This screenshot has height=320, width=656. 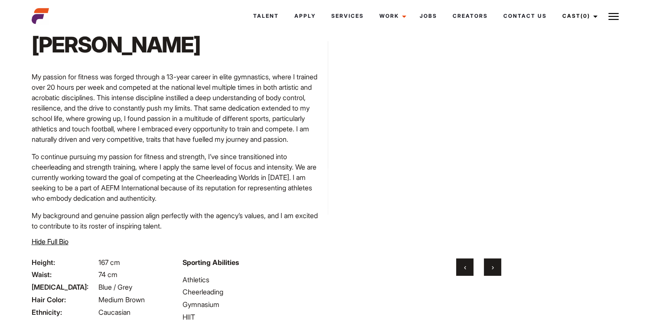 What do you see at coordinates (525, 16) in the screenshot?
I see `a: Contact Us` at bounding box center [525, 16].